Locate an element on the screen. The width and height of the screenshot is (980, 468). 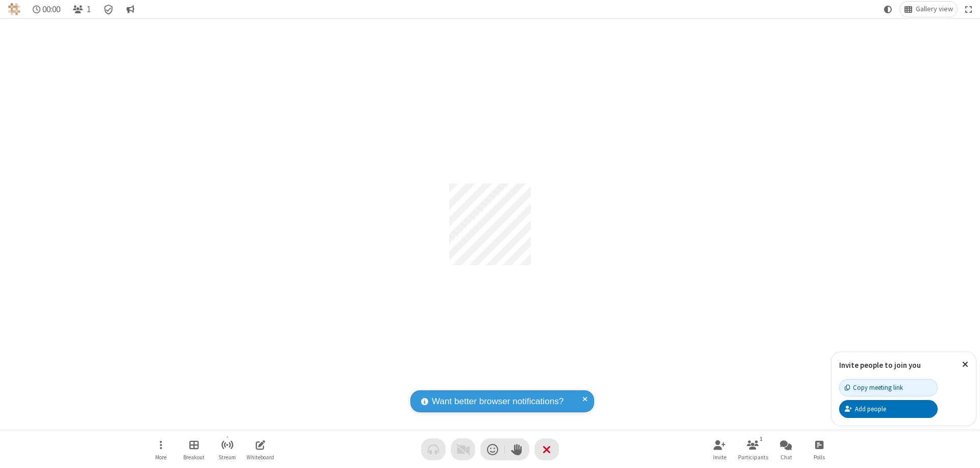
button: Invite participants (⌘+Shift+I) is located at coordinates (719, 449).